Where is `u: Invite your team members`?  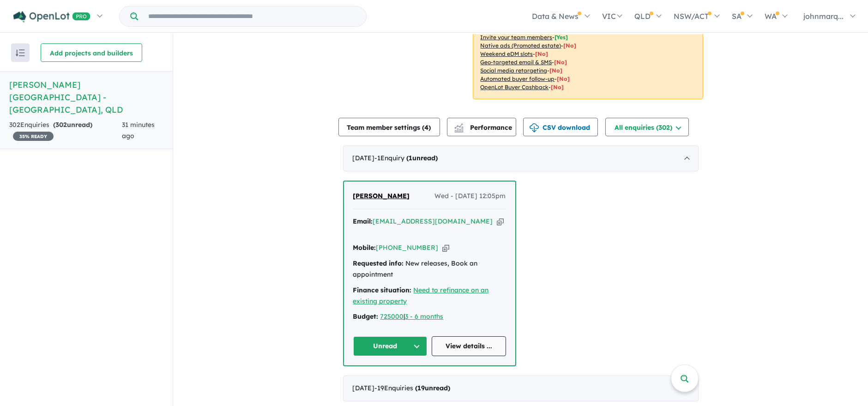
u: Invite your team members is located at coordinates (517, 37).